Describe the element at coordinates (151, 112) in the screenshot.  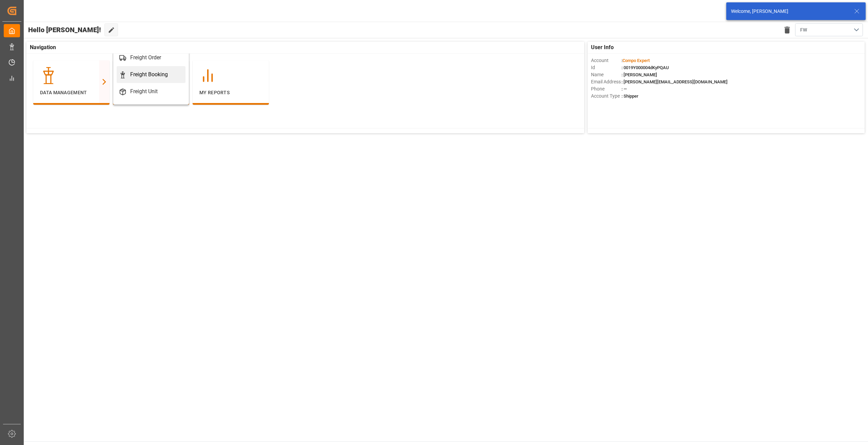
I see `a: Freight Unit Line Items` at that location.